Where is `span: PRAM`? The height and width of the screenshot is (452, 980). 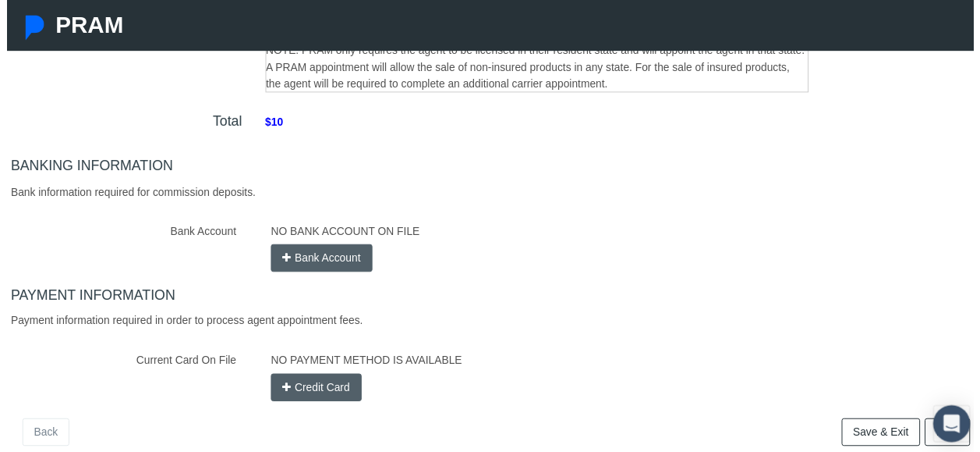 span: PRAM is located at coordinates (84, 25).